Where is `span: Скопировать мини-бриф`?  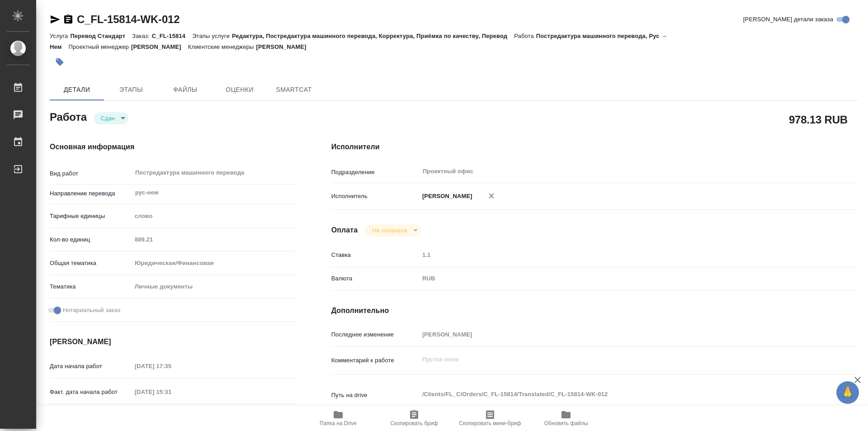 span: Скопировать мини-бриф is located at coordinates (490, 423).